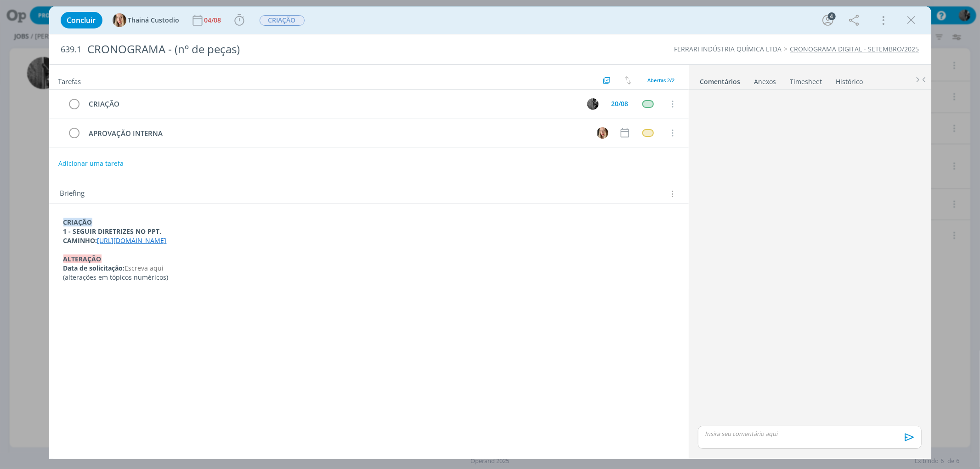  Describe the element at coordinates (146, 20) in the screenshot. I see `button: TThainá Custodio` at that location.